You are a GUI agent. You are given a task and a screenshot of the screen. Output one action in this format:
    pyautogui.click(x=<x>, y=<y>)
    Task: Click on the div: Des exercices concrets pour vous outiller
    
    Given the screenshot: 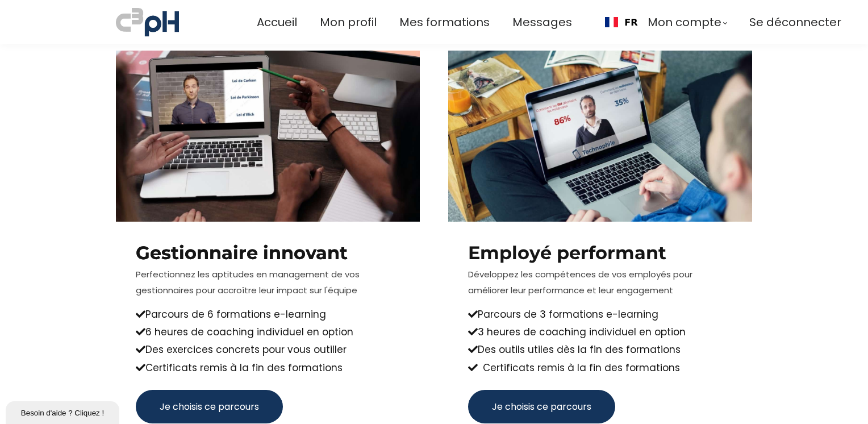 What is the action you would take?
    pyautogui.click(x=268, y=350)
    